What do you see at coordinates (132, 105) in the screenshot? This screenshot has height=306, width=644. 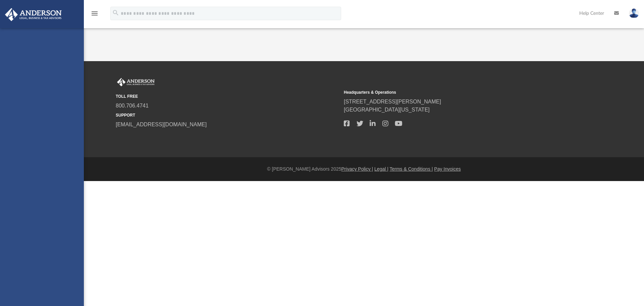 I see `a: 800.706.4741` at bounding box center [132, 105].